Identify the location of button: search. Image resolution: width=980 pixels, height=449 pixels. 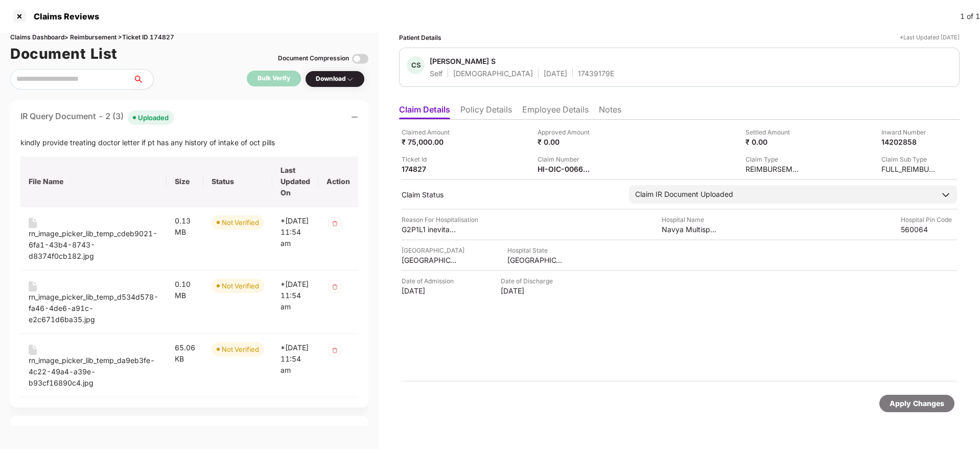
(143, 79).